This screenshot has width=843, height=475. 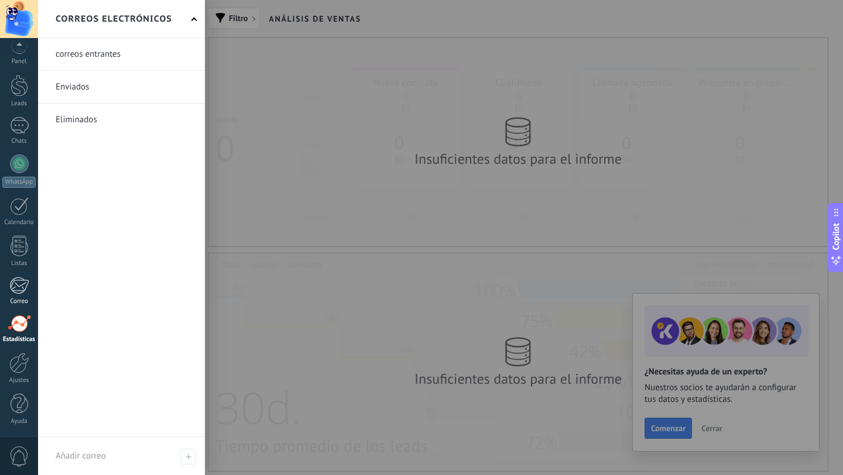 I want to click on span: Copilot, so click(x=835, y=237).